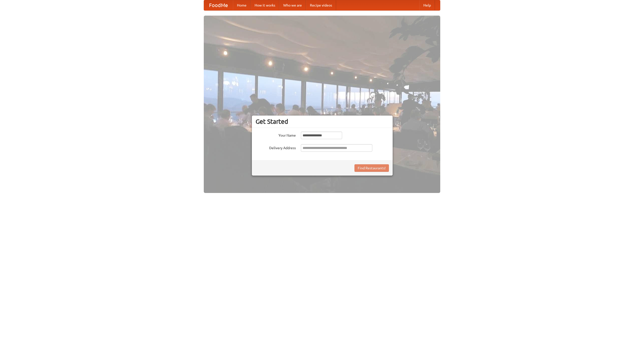 Image resolution: width=644 pixels, height=356 pixels. What do you see at coordinates (427, 5) in the screenshot?
I see `a: Help` at bounding box center [427, 5].